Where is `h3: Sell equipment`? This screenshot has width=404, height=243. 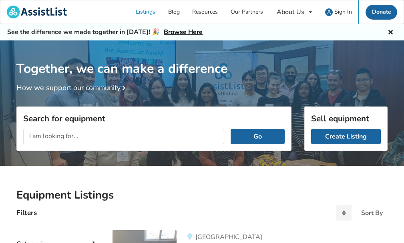 h3: Sell equipment is located at coordinates (346, 118).